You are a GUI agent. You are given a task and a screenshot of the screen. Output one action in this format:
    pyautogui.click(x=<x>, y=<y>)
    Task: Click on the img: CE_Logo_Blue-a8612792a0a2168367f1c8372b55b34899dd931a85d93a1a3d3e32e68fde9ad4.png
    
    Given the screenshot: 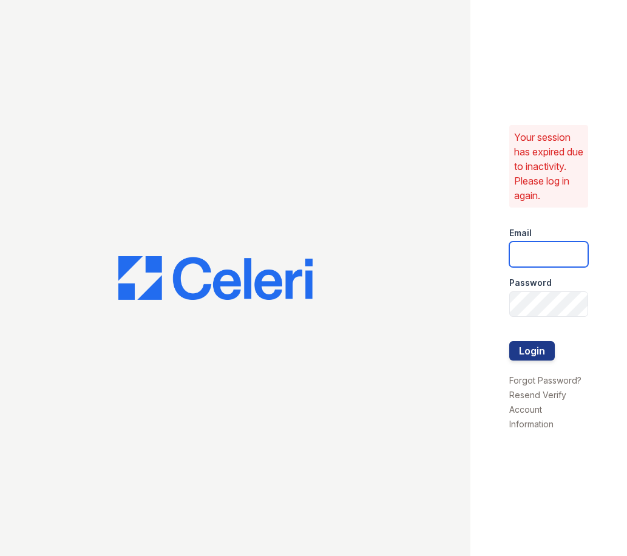 What is the action you would take?
    pyautogui.click(x=215, y=278)
    